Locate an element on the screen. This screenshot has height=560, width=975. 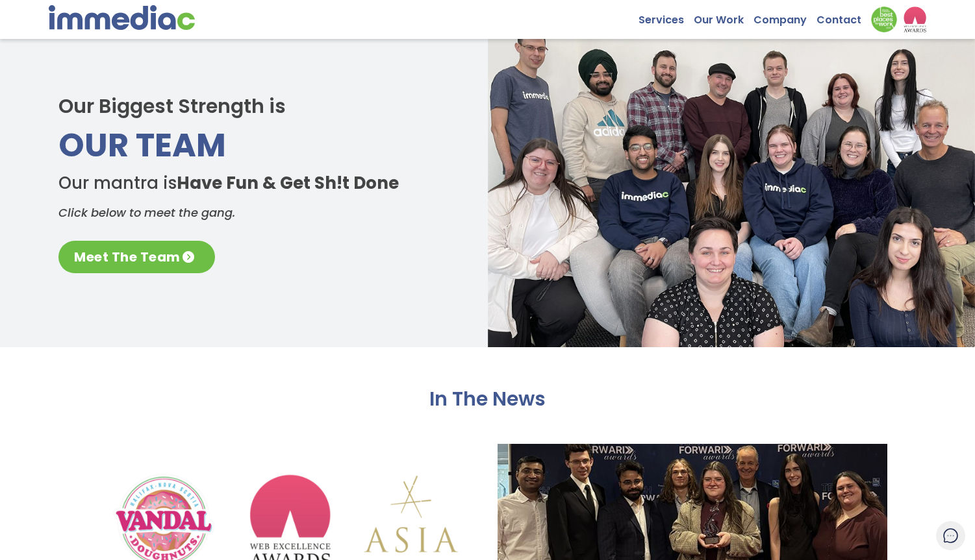
h4: Our mantra is is located at coordinates (250, 183).